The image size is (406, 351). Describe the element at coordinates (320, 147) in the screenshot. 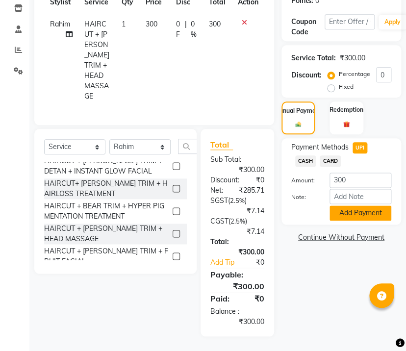

I see `span: Payment Methods` at that location.